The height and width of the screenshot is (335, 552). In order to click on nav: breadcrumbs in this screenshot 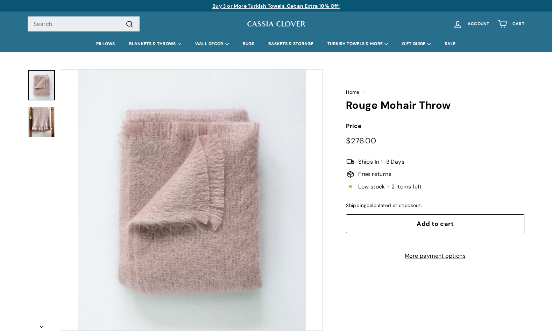, I will do `click(435, 92)`.